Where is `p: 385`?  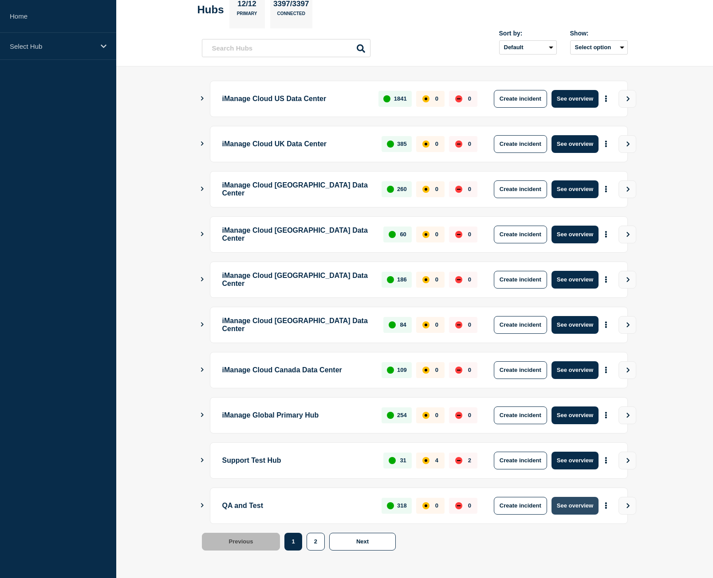 p: 385 is located at coordinates (402, 144).